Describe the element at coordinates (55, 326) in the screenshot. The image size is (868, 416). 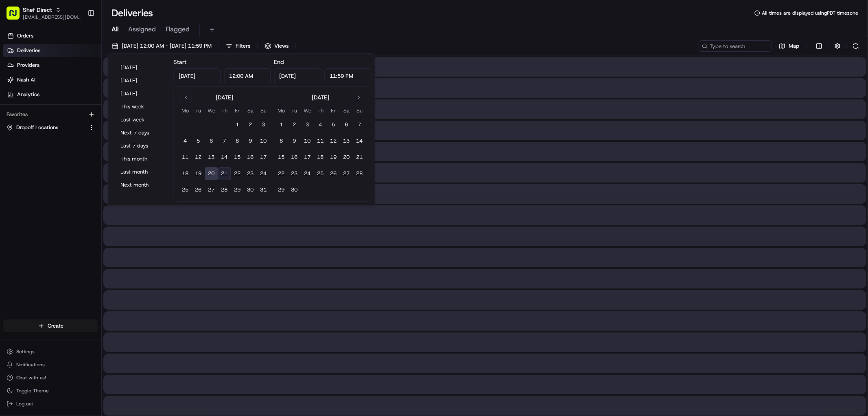
I see `span: Create` at that location.